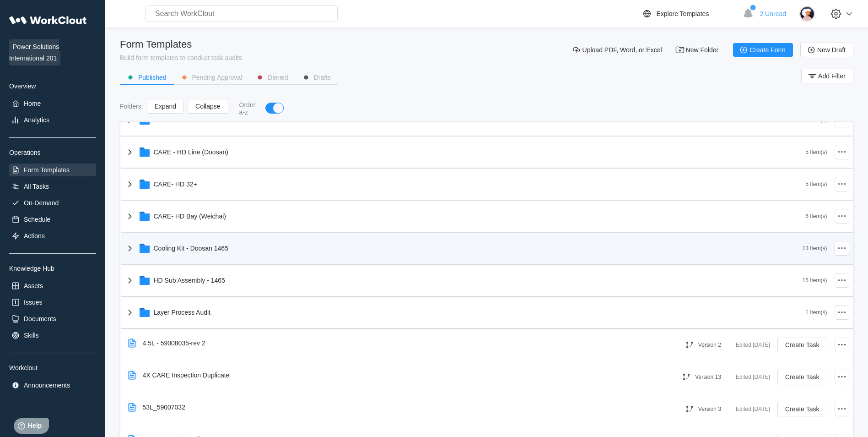 This screenshot has height=437, width=868. What do you see at coordinates (33, 286) in the screenshot?
I see `div: Assets` at bounding box center [33, 286].